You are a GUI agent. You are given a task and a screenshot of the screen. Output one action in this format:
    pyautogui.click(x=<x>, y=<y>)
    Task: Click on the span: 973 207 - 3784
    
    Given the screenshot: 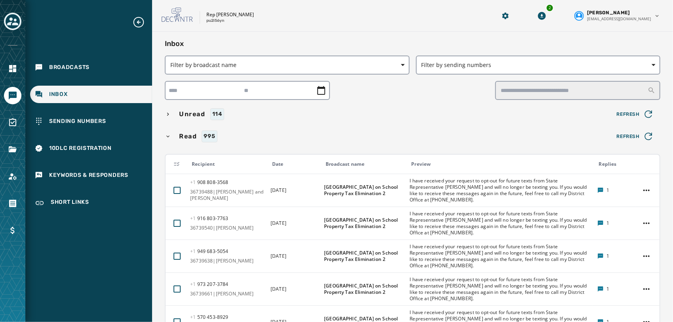 What is the action you would take?
    pyautogui.click(x=209, y=284)
    